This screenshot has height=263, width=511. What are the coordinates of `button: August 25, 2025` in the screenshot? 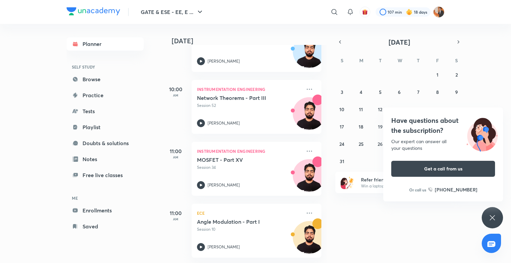 It's located at (361, 144).